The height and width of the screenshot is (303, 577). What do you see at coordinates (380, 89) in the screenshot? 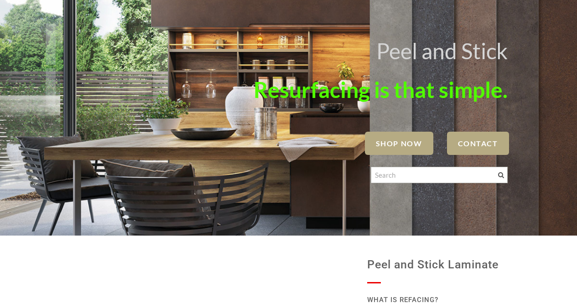
I see `font: Resurfacing is that simple.` at bounding box center [380, 89].